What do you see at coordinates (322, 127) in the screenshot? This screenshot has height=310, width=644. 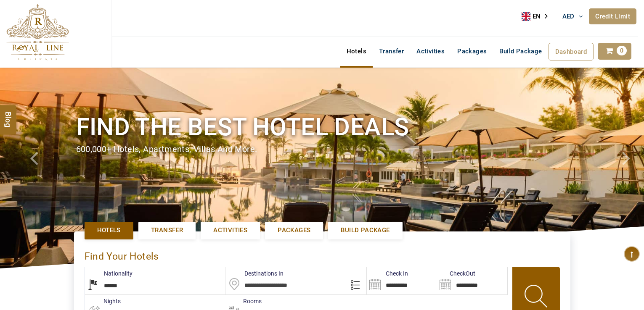 I see `h1: Find the best hotel deals` at bounding box center [322, 127].